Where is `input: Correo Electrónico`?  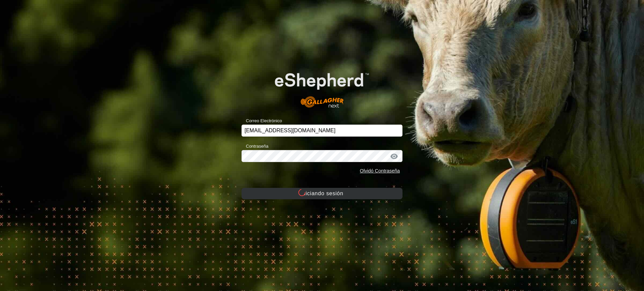
input: Correo Electrónico is located at coordinates (322, 131).